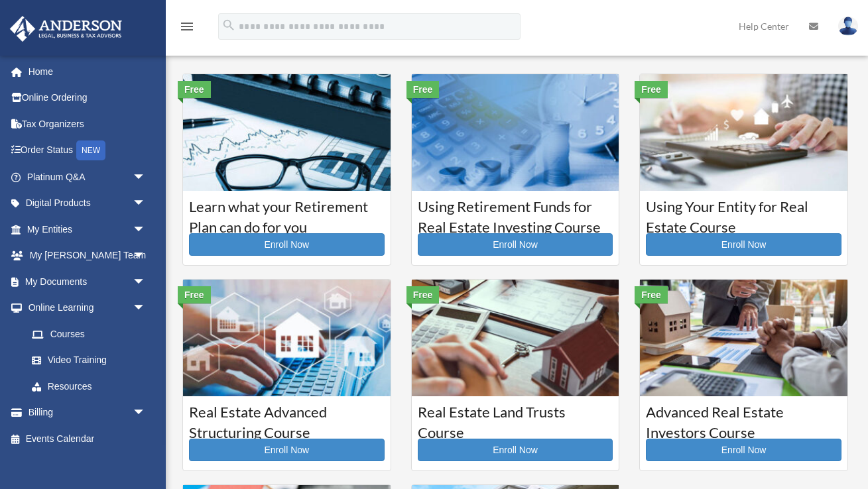  What do you see at coordinates (743, 214) in the screenshot?
I see `h3: Using Your Entity for Real Estate Course` at bounding box center [743, 214].